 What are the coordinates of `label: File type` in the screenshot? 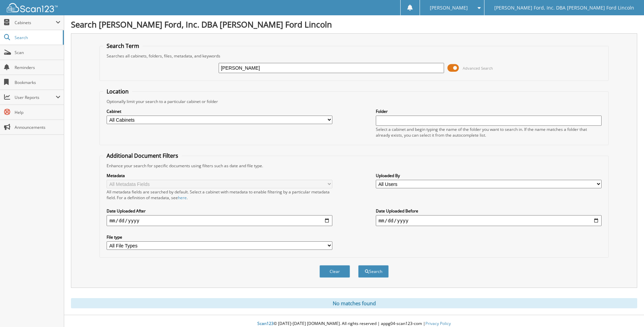 It's located at (219, 237).